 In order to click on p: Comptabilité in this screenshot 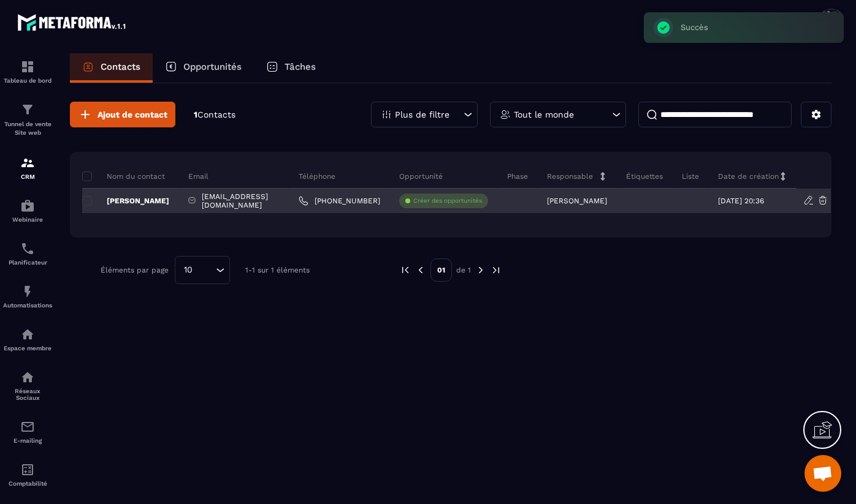, I will do `click(27, 483)`.